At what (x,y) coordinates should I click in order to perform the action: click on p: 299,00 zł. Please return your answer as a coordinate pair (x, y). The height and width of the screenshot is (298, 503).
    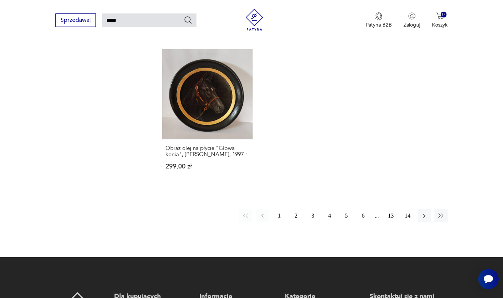
    Looking at the image, I should click on (207, 166).